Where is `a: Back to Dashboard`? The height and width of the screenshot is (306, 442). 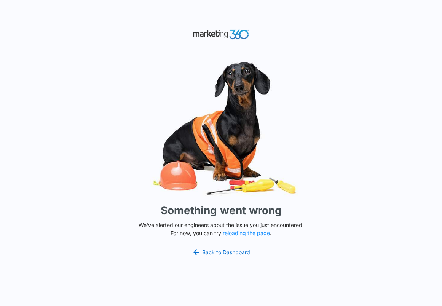
a: Back to Dashboard is located at coordinates (221, 252).